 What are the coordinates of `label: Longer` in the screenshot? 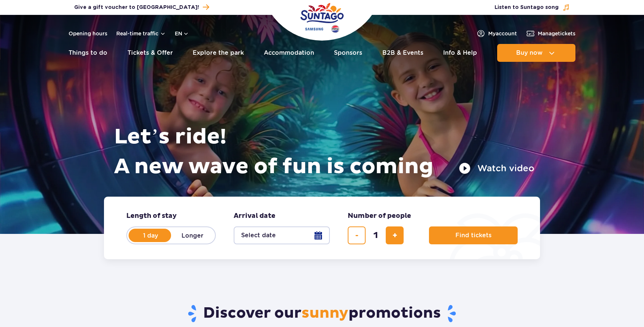 It's located at (192, 235).